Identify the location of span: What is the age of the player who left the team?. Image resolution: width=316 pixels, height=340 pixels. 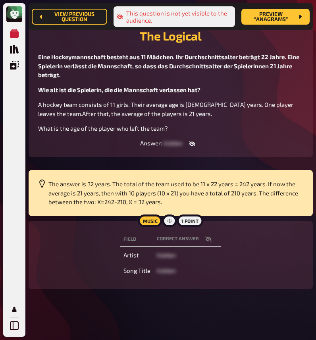
(103, 128).